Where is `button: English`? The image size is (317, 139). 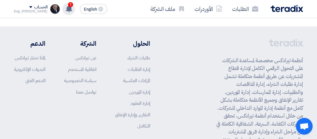
button: English is located at coordinates (93, 9).